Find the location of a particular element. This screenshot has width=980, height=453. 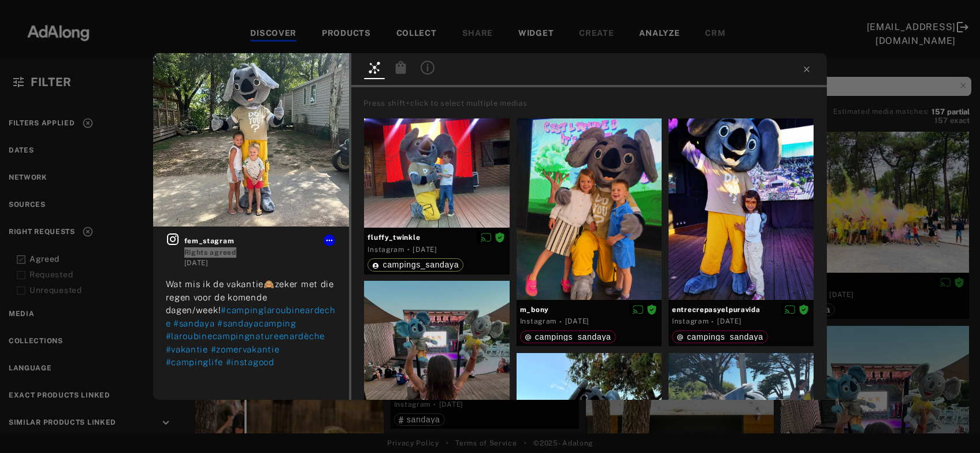

span: #sandayacamping is located at coordinates (257, 323).